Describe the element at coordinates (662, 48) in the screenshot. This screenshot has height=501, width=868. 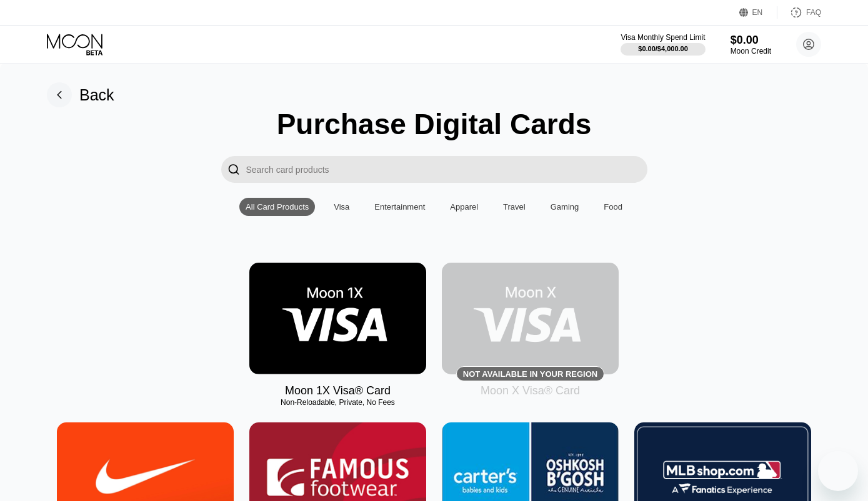
I see `div: $0.00 / $4,000.00` at that location.